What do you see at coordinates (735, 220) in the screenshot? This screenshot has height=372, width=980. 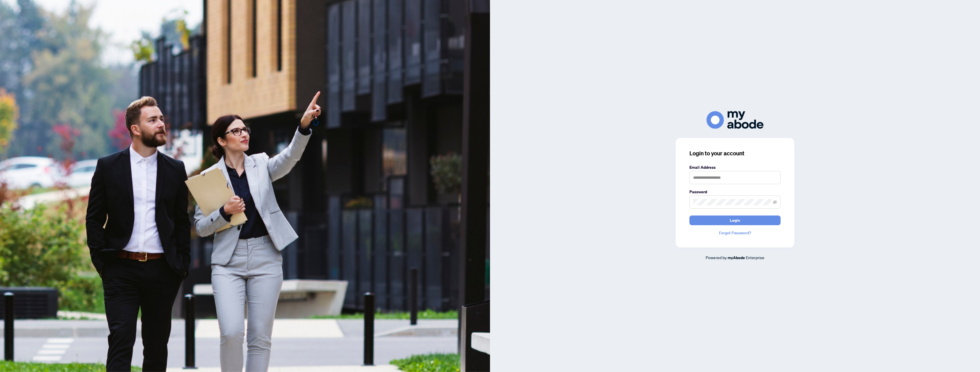 I see `button: Login` at bounding box center [735, 220].